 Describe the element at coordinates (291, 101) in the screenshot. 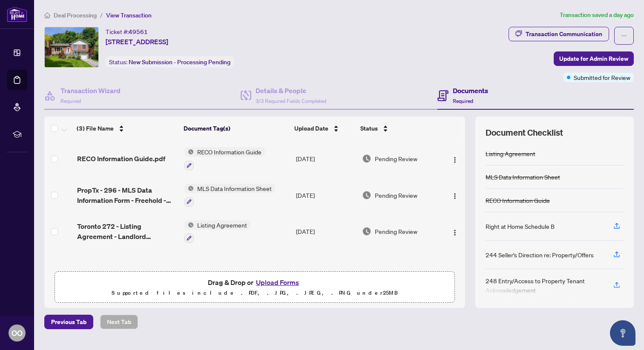

I see `span: 3/3 Required Fields Completed` at that location.